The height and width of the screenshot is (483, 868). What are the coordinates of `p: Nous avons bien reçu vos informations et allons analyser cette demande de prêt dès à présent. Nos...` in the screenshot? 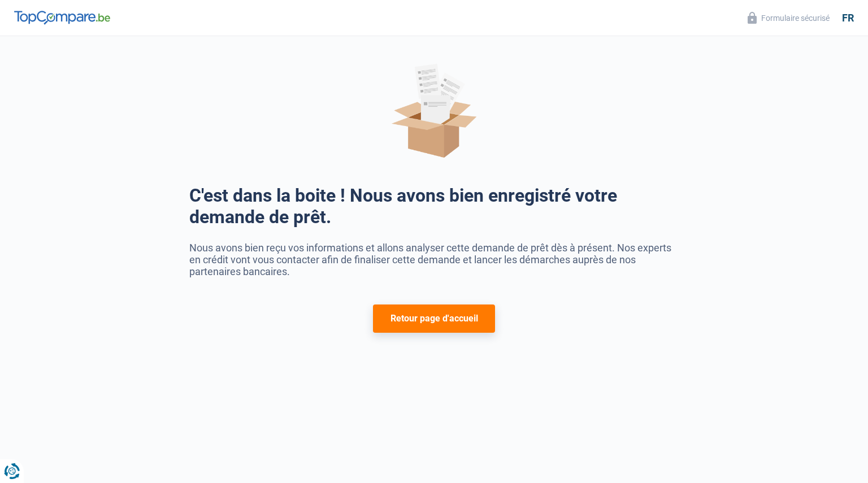 It's located at (434, 259).